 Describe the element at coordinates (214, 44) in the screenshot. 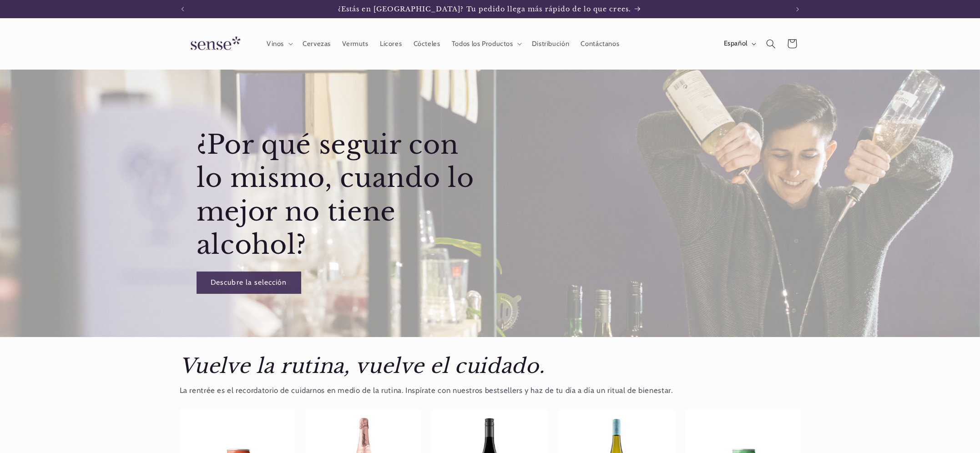

I see `img: Sense` at that location.